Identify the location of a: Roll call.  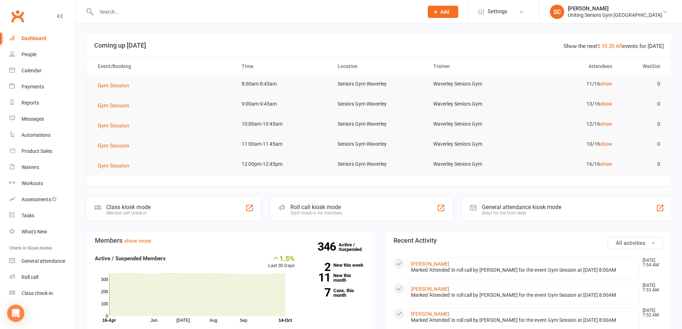
(42, 277).